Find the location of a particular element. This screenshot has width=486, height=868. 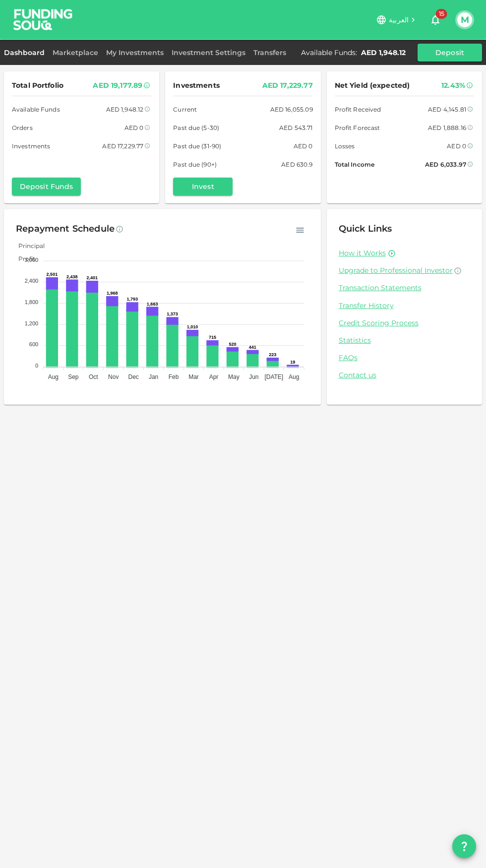

span: Profit is located at coordinates (23, 258).